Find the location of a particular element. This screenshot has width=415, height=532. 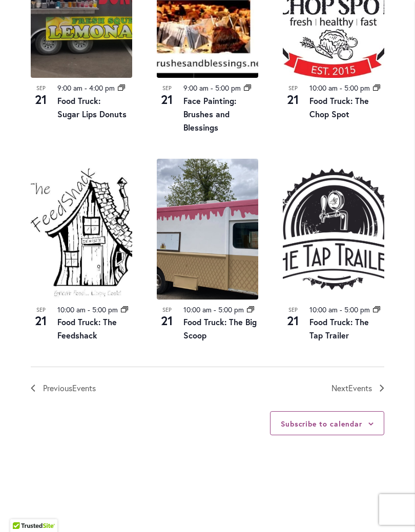

a: Food Truck: The Tap Trailer is located at coordinates (339, 328).